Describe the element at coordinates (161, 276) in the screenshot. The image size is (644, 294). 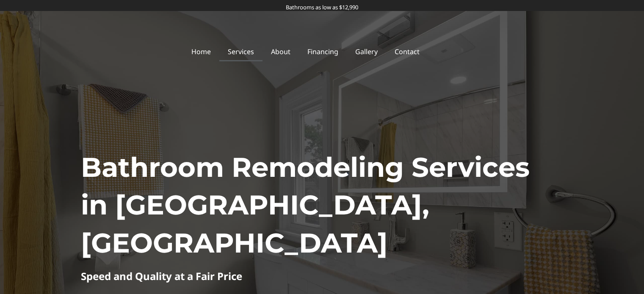
I see `strong: Speed and Quality at a Fair Price` at that location.